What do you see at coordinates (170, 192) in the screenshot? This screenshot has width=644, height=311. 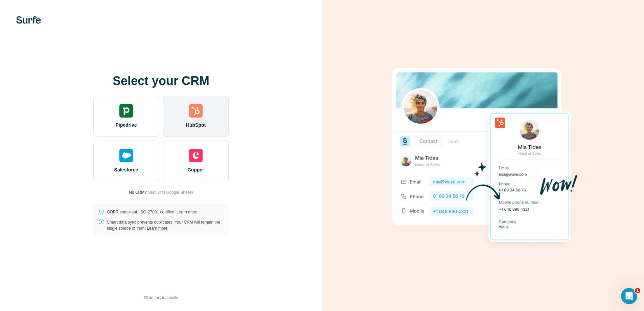 I see `button: Start with Google Sheets` at bounding box center [170, 192].